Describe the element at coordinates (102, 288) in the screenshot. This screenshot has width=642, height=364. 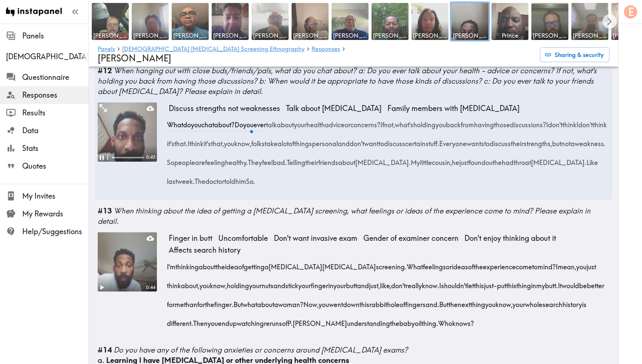
I see `button: Play` at that location.